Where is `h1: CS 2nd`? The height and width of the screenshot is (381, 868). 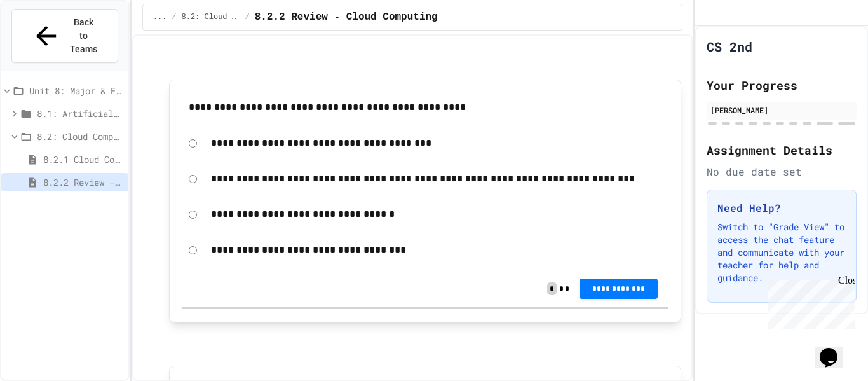
h1: CS 2nd is located at coordinates (729, 46).